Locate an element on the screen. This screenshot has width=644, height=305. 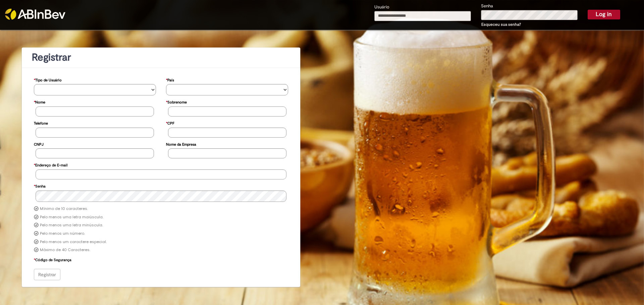
button: Log in is located at coordinates (603, 14).